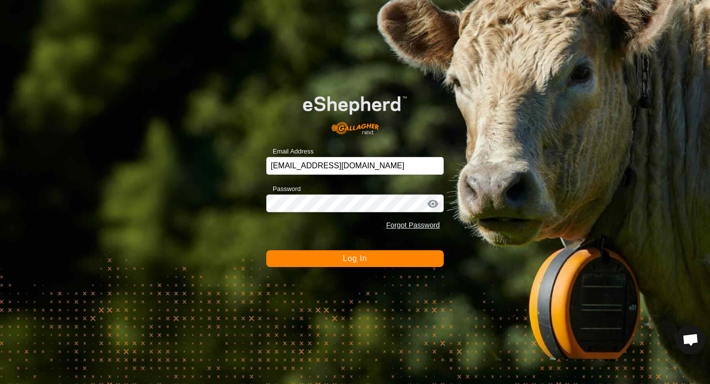 The height and width of the screenshot is (384, 710). I want to click on label: Email Address, so click(290, 151).